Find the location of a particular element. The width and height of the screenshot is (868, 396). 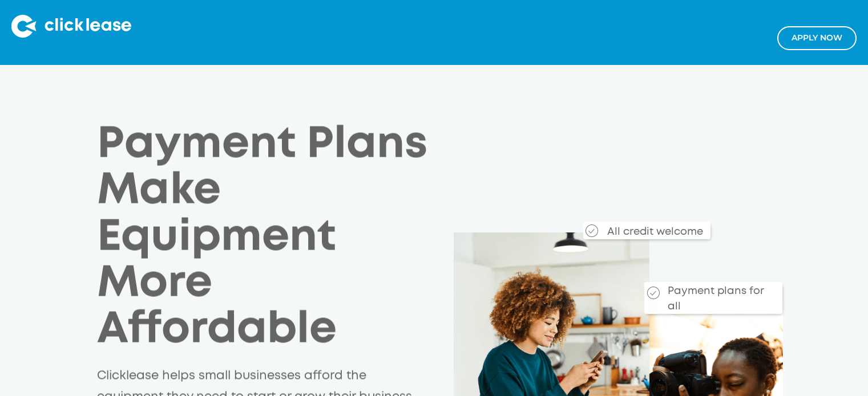

a: Apply NOw is located at coordinates (816, 38).